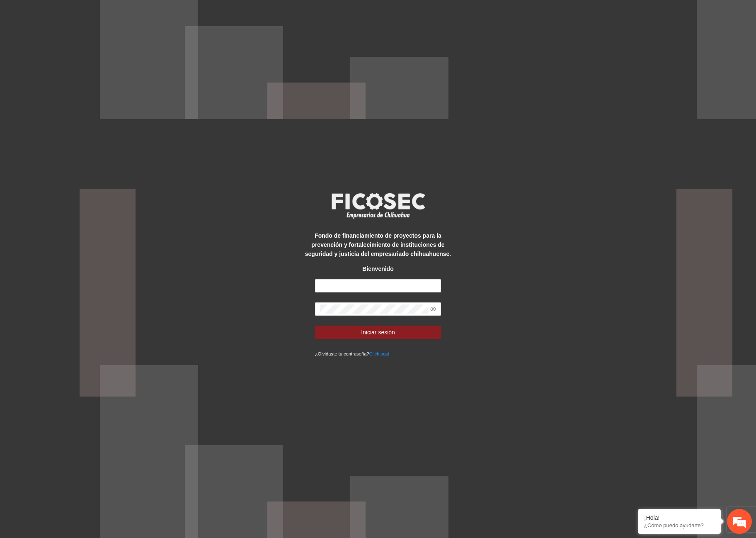  Describe the element at coordinates (378, 332) in the screenshot. I see `button: Iniciar sesión` at that location.